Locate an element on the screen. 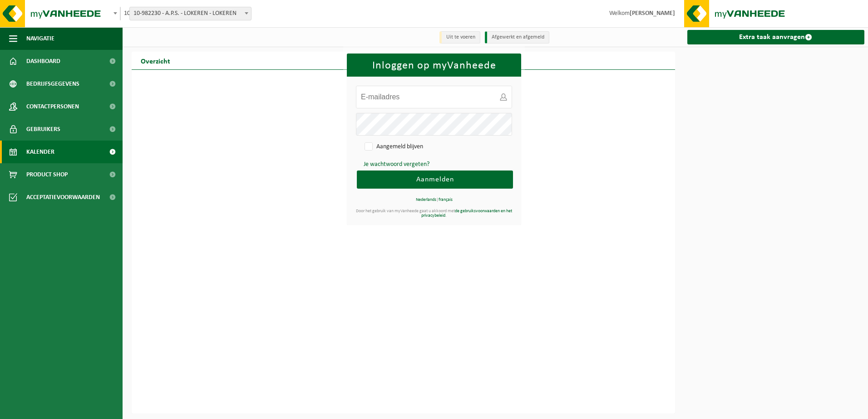 This screenshot has width=868, height=419. span: Gebruikers is located at coordinates (43, 130).